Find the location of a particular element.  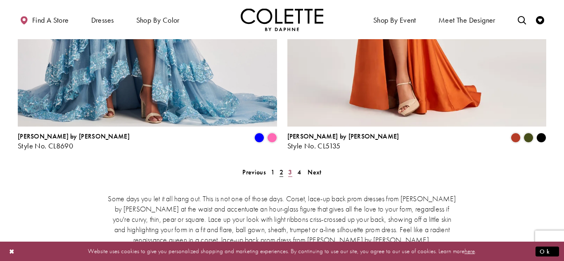

span: Current page is located at coordinates (281, 172).